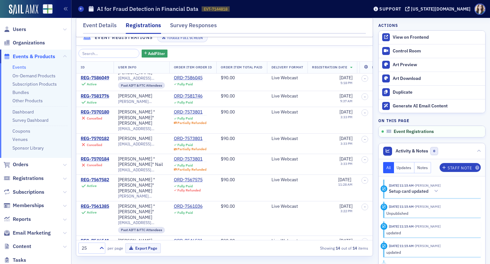 This screenshot has height=264, width=490. What do you see at coordinates (17, 246) in the screenshot?
I see `a: Content` at bounding box center [17, 246].